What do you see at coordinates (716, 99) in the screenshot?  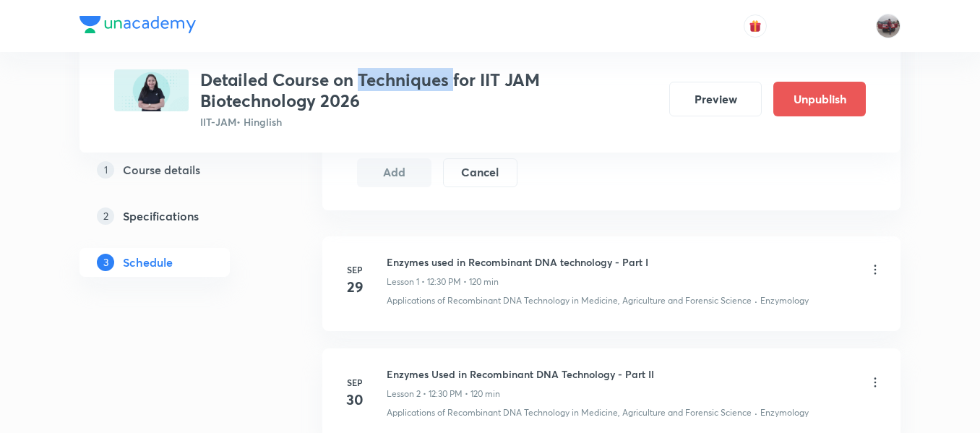 I see `button: Preview` at bounding box center [716, 99].